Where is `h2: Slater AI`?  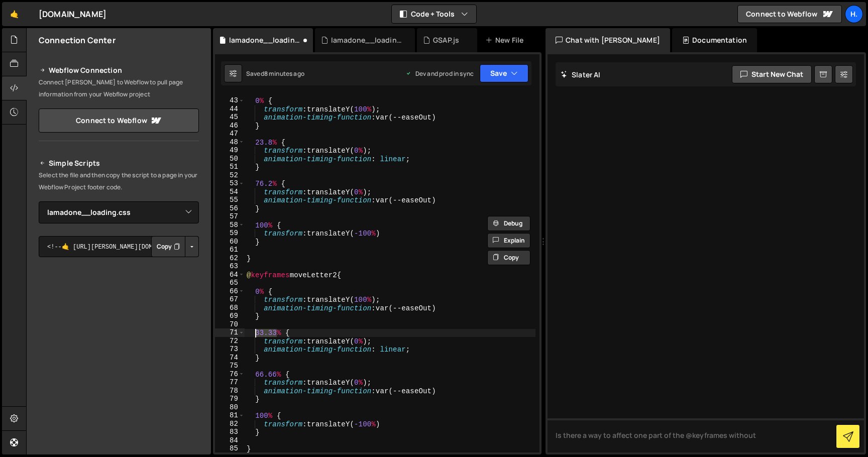 h2: Slater AI is located at coordinates (581, 74).